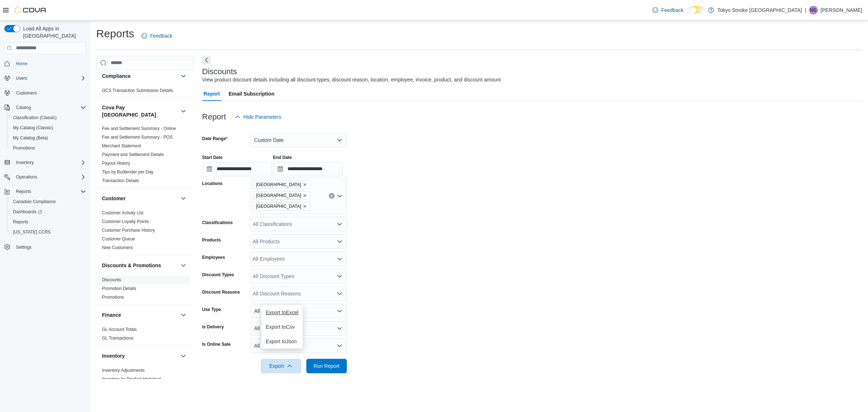 Image resolution: width=868 pixels, height=412 pixels. What do you see at coordinates (50, 247) in the screenshot?
I see `span: Settings` at bounding box center [50, 247].